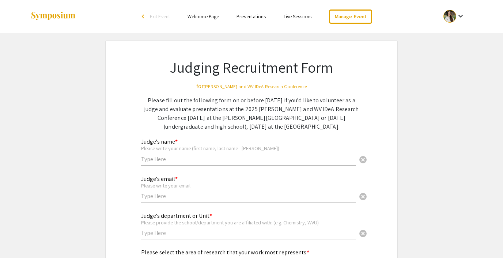 The height and width of the screenshot is (258, 503). Describe the element at coordinates (298, 16) in the screenshot. I see `a: Live Sessions` at that location.